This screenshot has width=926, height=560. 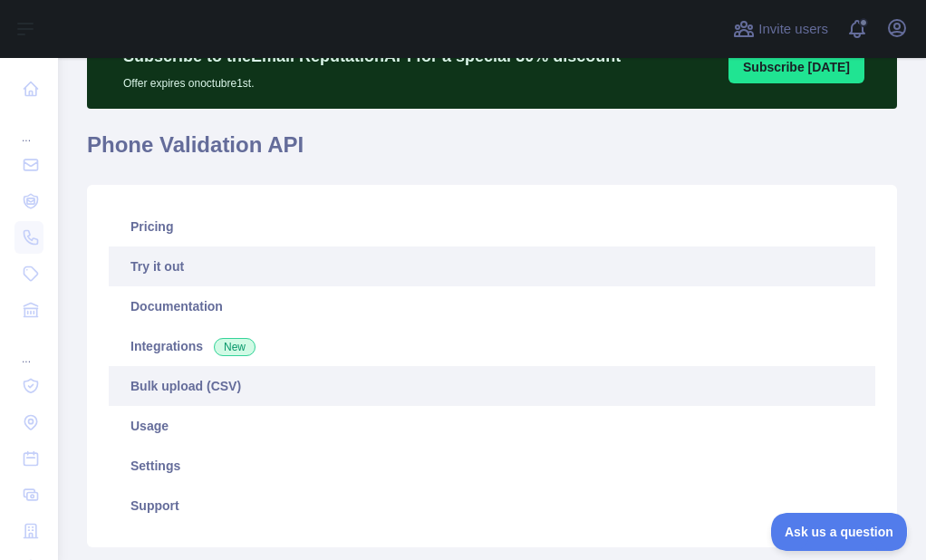 What do you see at coordinates (492, 266) in the screenshot?
I see `a: Try it out` at bounding box center [492, 266].